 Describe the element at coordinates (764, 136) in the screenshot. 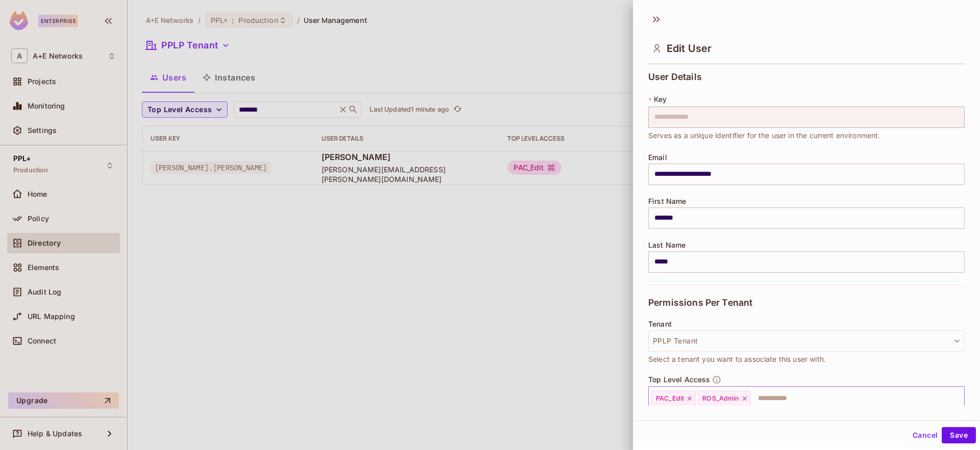

I see `span: Serves as a unique identifier for the user in the current environment.` at that location.